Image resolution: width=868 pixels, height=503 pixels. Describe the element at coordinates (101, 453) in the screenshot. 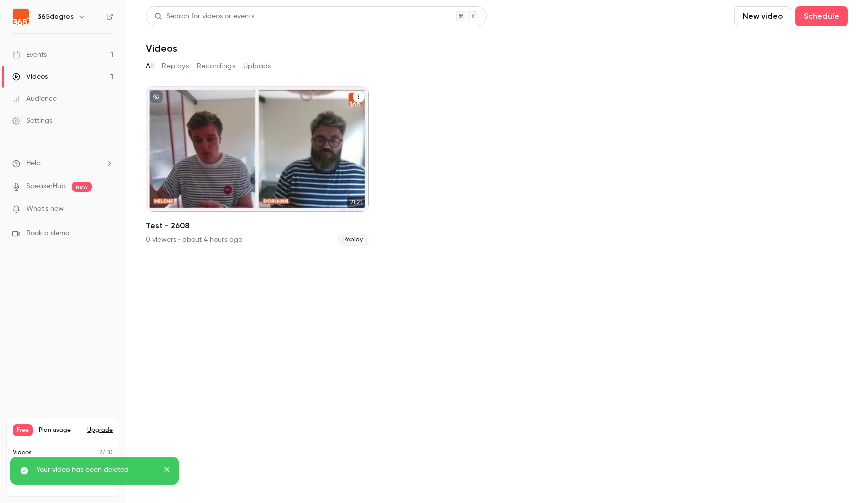

I see `span: 2` at that location.